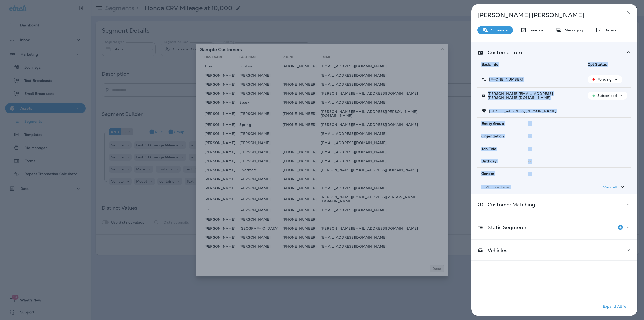 This screenshot has height=320, width=644. I want to click on span: Organization, so click(492, 136).